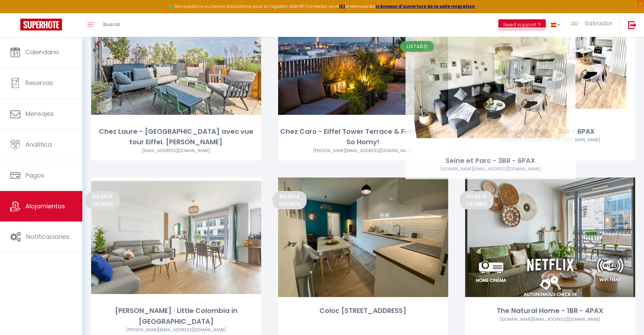  Describe the element at coordinates (39, 114) in the screenshot. I see `span: Mensajes` at that location.